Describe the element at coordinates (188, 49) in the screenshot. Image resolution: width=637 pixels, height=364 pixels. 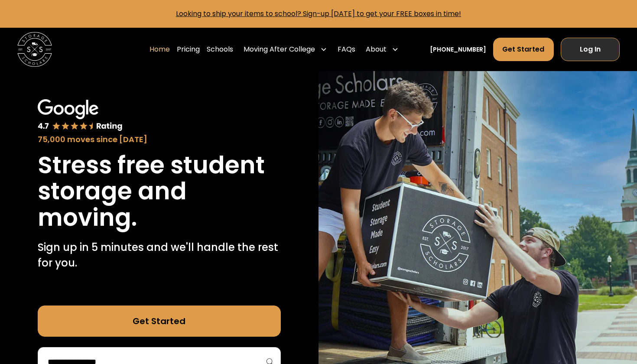
I see `a: Pricing` at that location.